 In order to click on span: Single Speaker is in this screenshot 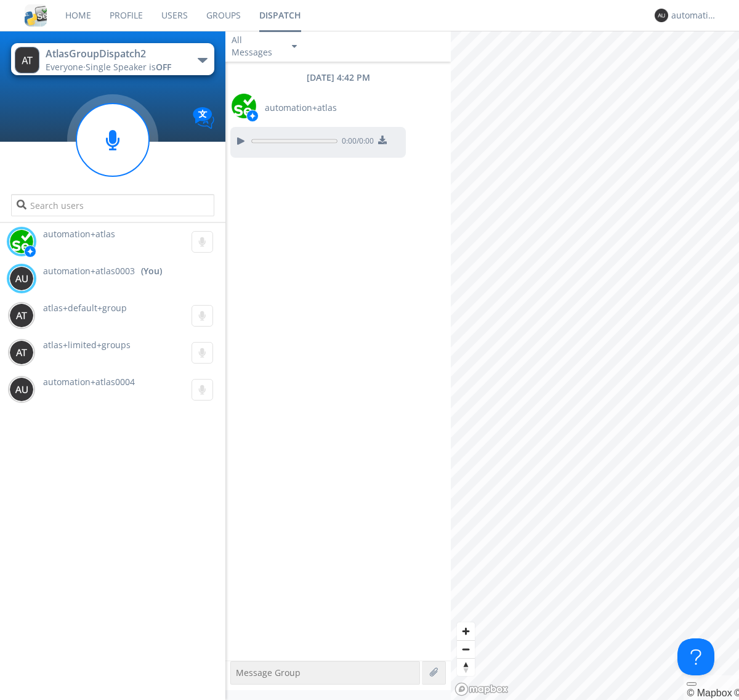, I will do `click(128, 67)`.